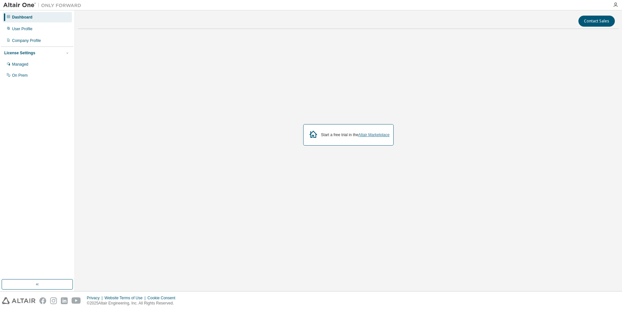 Image resolution: width=622 pixels, height=310 pixels. What do you see at coordinates (22, 17) in the screenshot?
I see `div: Dashboard` at bounding box center [22, 17].